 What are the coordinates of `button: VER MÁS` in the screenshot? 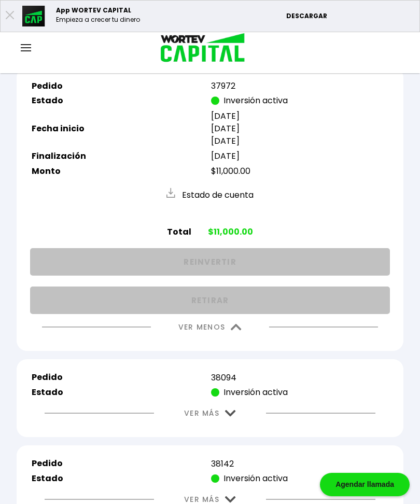 It's located at (210, 413).